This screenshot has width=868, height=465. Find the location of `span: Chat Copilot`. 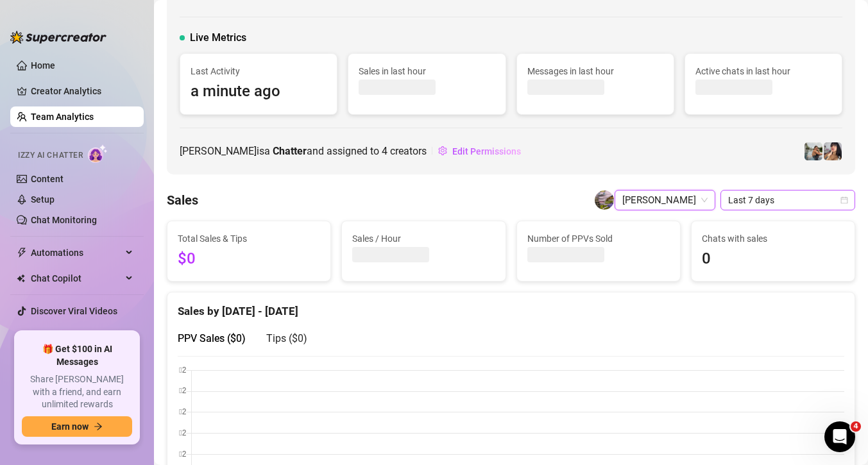

span: Chat Copilot is located at coordinates (76, 279).